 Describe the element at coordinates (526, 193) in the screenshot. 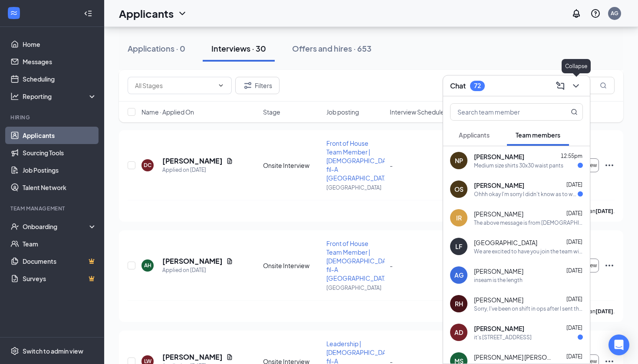

I see `div: Ohhh okay I'm sorry I didn't know as to what to do with them 😂 I just got to the house and was tr...` at that location.